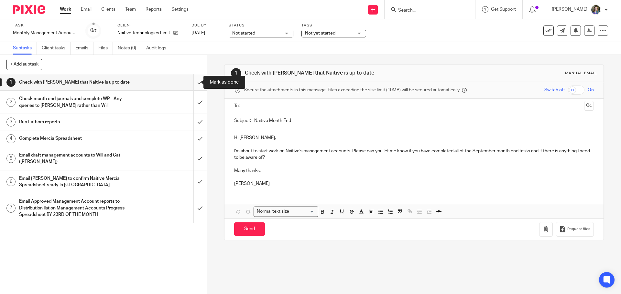 This screenshot has width=621, height=294. I want to click on a: Reports, so click(154, 9).